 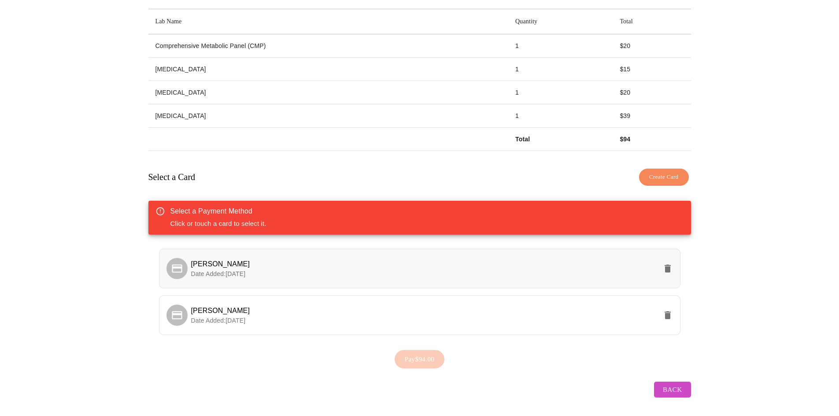 I want to click on td: $ 39, so click(x=651, y=116).